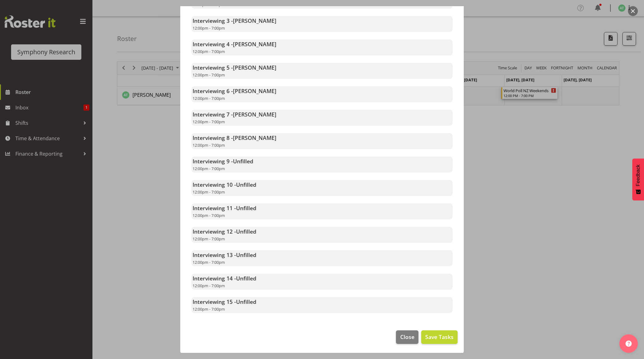 The width and height of the screenshot is (644, 359). I want to click on button: Close, so click(407, 337).